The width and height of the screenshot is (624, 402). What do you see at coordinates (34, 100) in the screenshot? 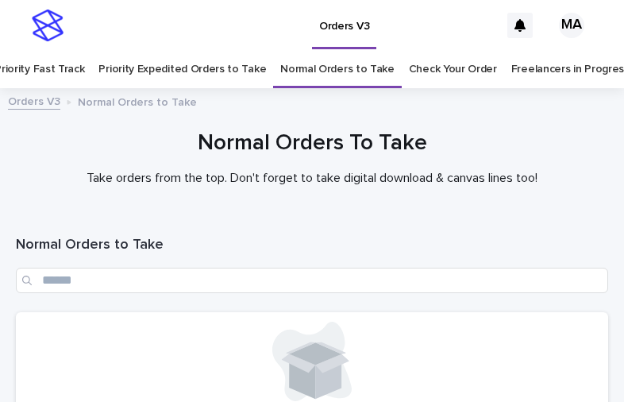
I see `a: Orders V3` at bounding box center [34, 100].